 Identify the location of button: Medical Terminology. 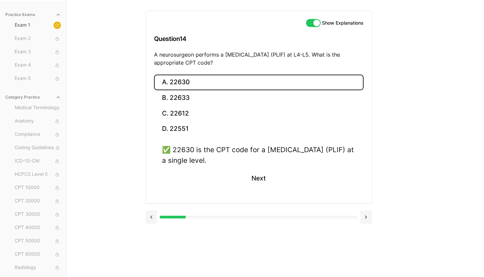
(38, 108).